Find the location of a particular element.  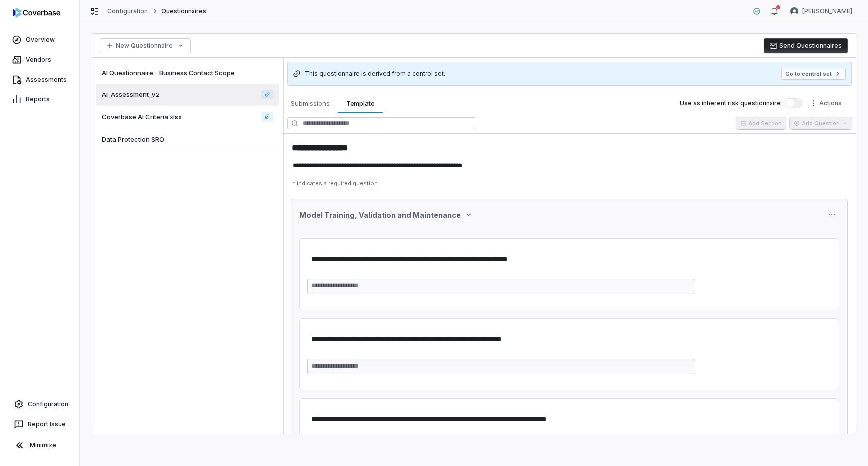

a: Reports is located at coordinates (39, 100).